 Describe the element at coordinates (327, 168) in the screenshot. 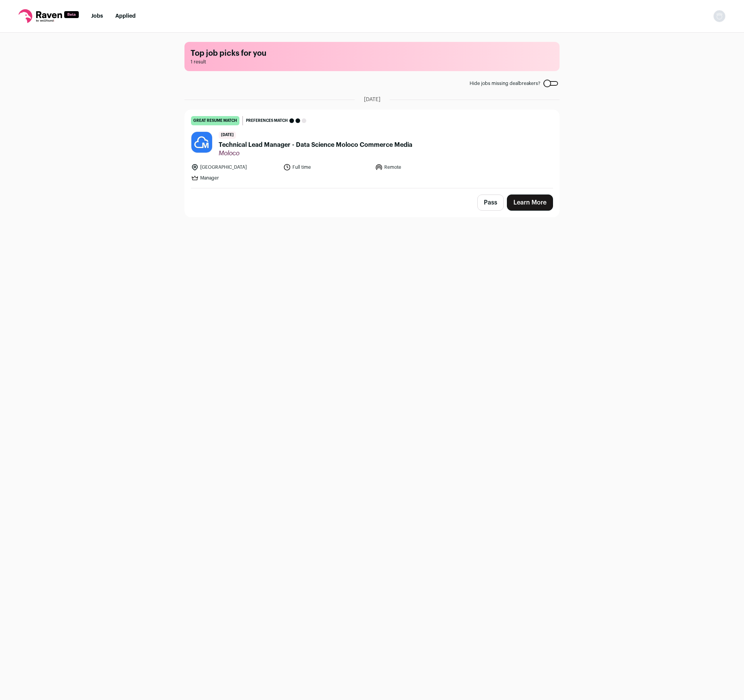

I see `li: Full time` at that location.